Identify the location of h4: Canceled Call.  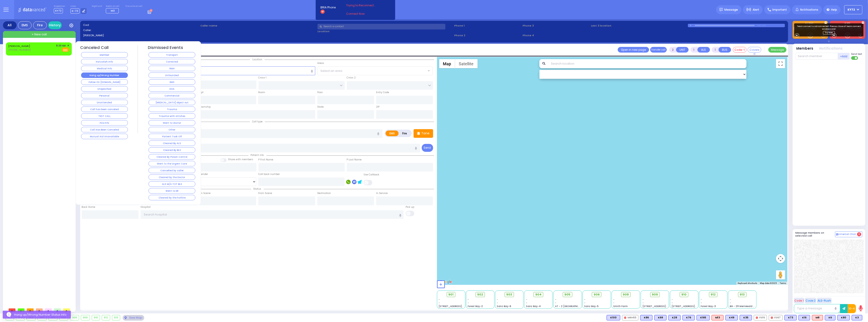
(95, 48).